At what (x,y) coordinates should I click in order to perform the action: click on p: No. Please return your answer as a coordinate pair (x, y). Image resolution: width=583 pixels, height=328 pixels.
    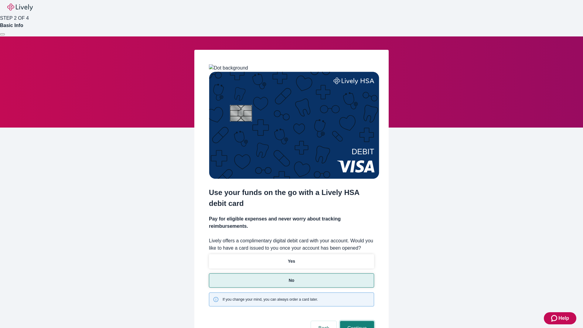
    Looking at the image, I should click on (291, 280).